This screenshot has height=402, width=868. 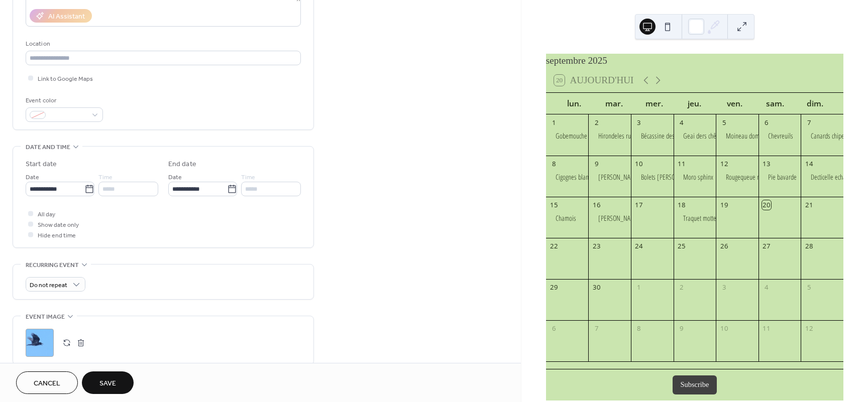 What do you see at coordinates (682, 287) in the screenshot?
I see `div: 2` at bounding box center [682, 287].